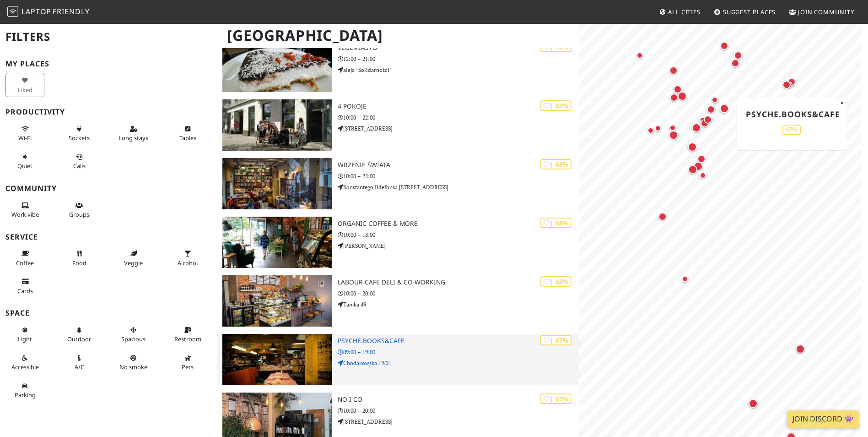 The height and width of the screenshot is (437, 868). What do you see at coordinates (458, 400) in the screenshot?
I see `h3: No i Co` at bounding box center [458, 400].